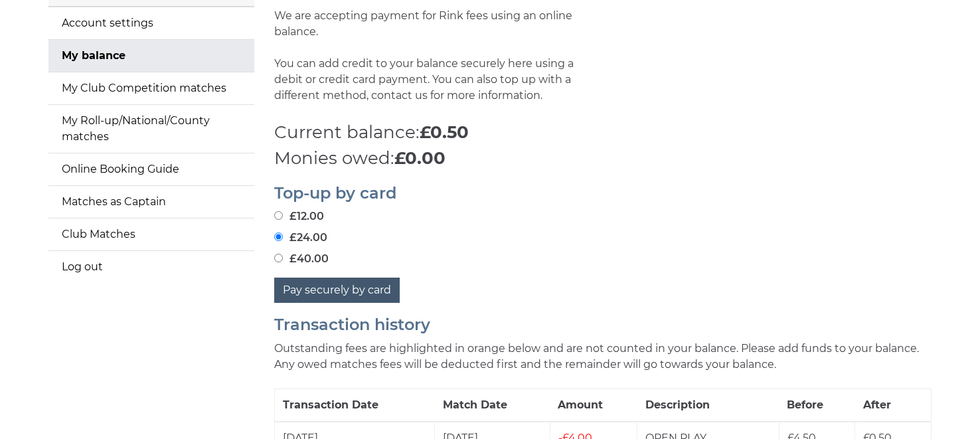  What do you see at coordinates (301, 238) in the screenshot?
I see `label: £24.00` at bounding box center [301, 238].